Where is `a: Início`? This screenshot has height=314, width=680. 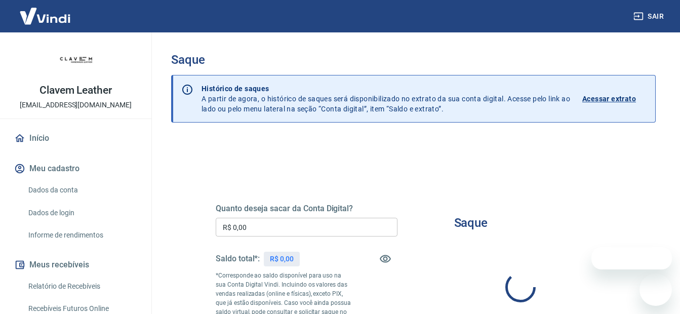 a: Início is located at coordinates (75, 138).